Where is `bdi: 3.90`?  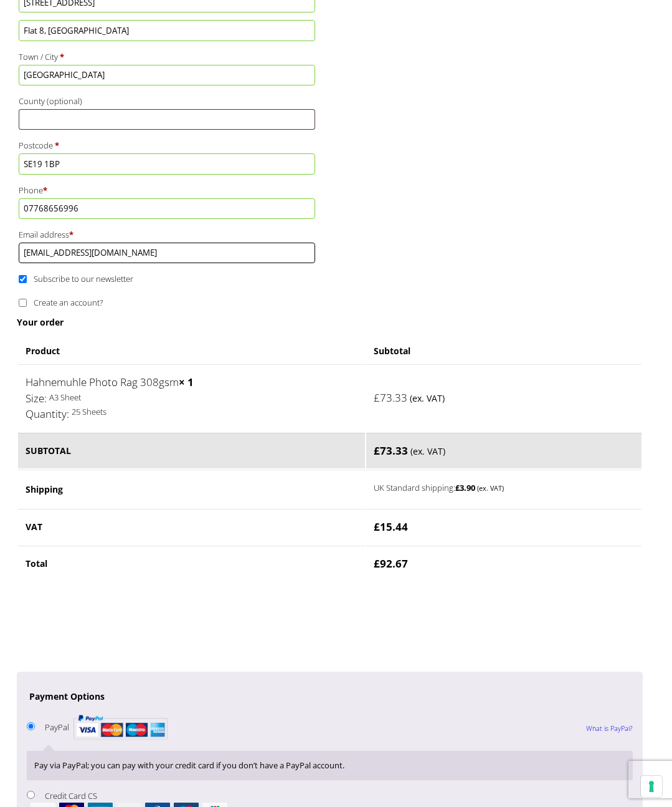 bdi: 3.90 is located at coordinates (465, 488).